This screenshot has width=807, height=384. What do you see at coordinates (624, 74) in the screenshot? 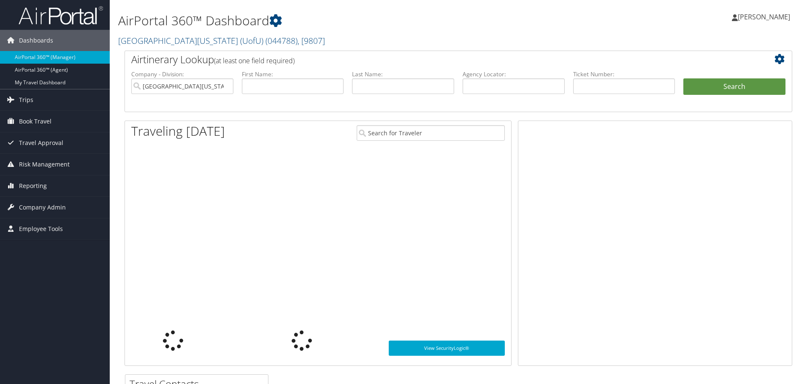
I see `label: Ticket Number:` at bounding box center [624, 74].